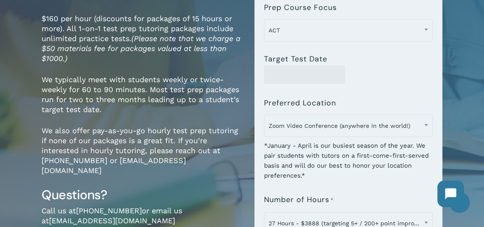 The width and height of the screenshot is (484, 227). I want to click on span: Zoom Video Conference (anywhere in the world!), so click(348, 126).